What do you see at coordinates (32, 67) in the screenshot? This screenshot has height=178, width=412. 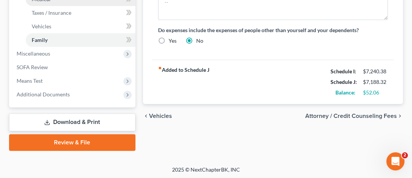 I see `span: SOFA Review` at bounding box center [32, 67].